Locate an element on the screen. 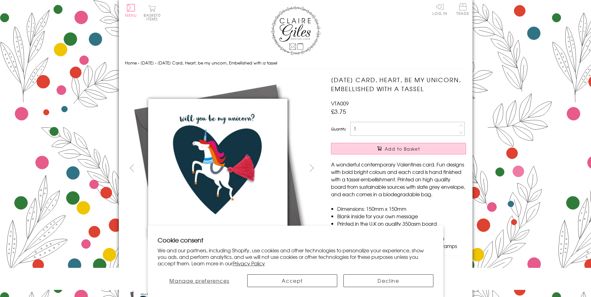 This screenshot has height=297, width=591. button: Basket0 items is located at coordinates (152, 13).